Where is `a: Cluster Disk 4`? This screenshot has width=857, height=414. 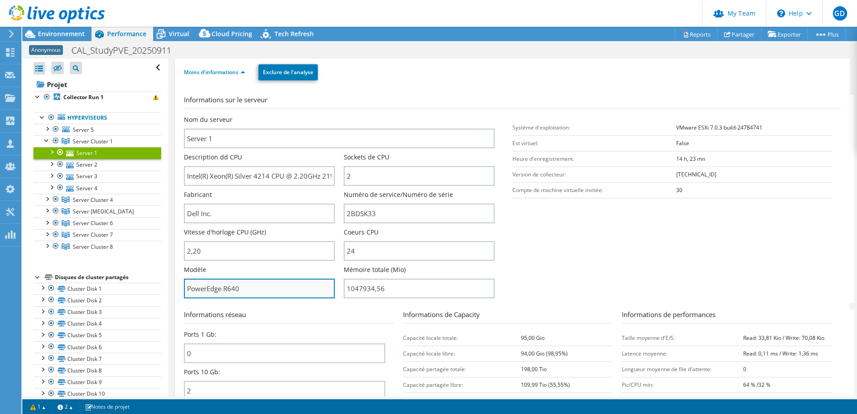
a: Cluster Disk 4 is located at coordinates (97, 324).